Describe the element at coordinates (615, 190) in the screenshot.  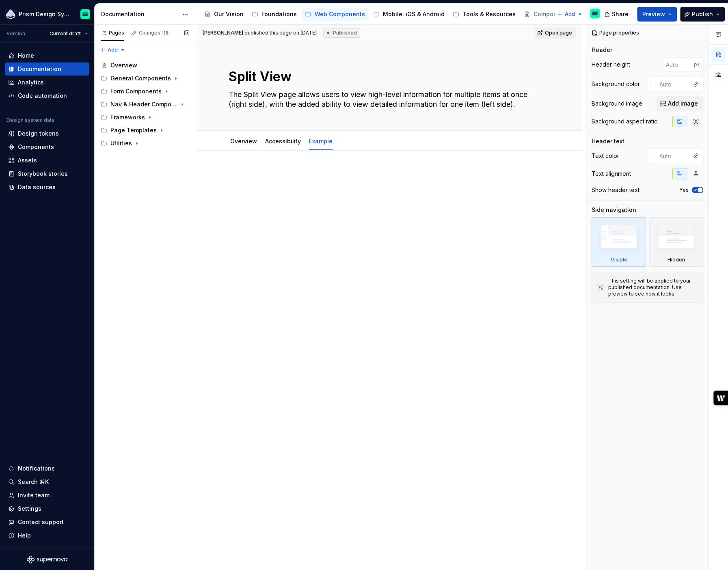
I see `div: Show header text` at that location.